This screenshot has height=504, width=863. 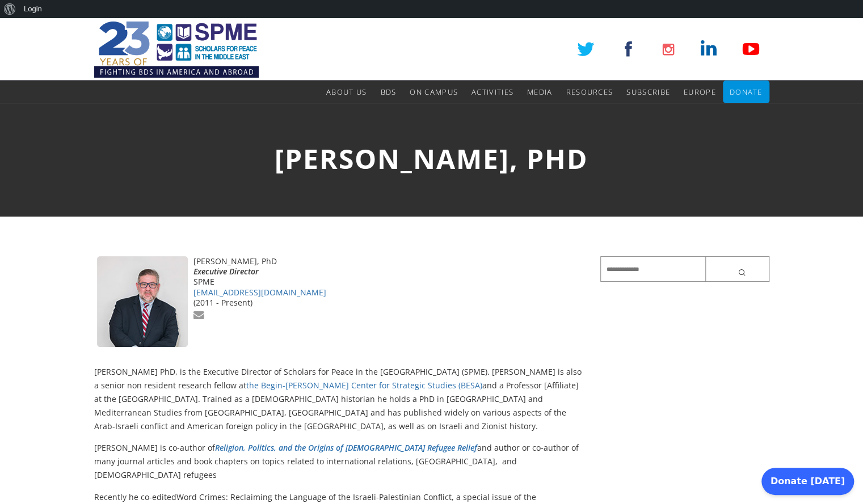 I want to click on a: Subscribe, so click(x=648, y=92).